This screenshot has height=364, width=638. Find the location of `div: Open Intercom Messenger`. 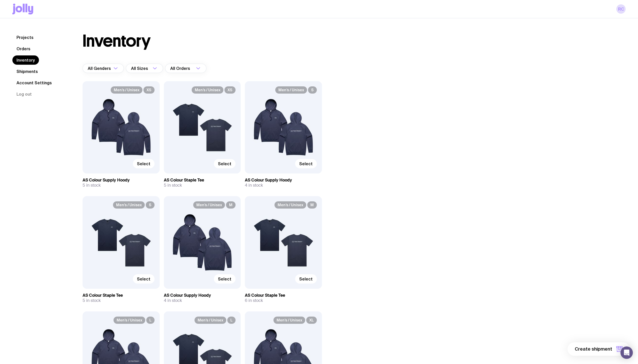

div: Open Intercom Messenger is located at coordinates (627, 352).